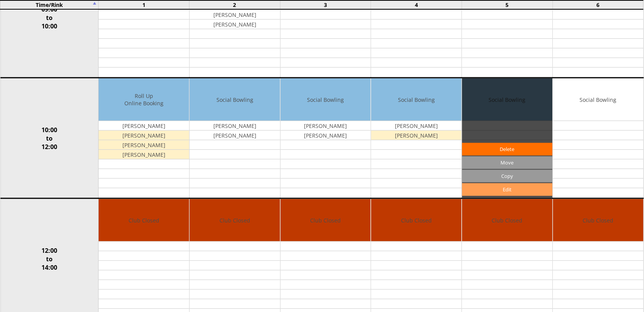 Image resolution: width=644 pixels, height=312 pixels. I want to click on a: Edit, so click(508, 190).